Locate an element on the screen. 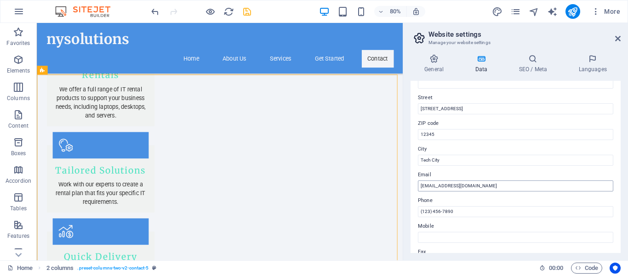 The width and height of the screenshot is (628, 275). a: Click to cancel selection. Double-click to open Pages is located at coordinates (20, 268).